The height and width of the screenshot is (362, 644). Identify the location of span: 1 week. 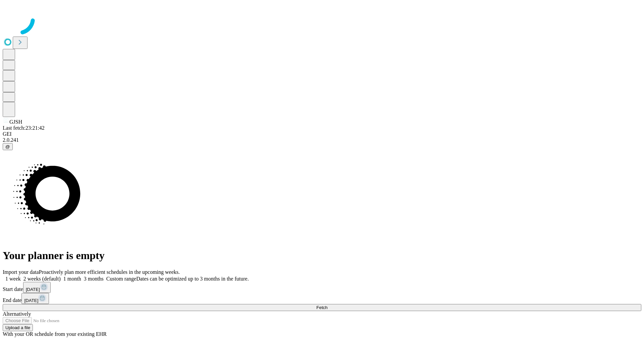
(13, 278).